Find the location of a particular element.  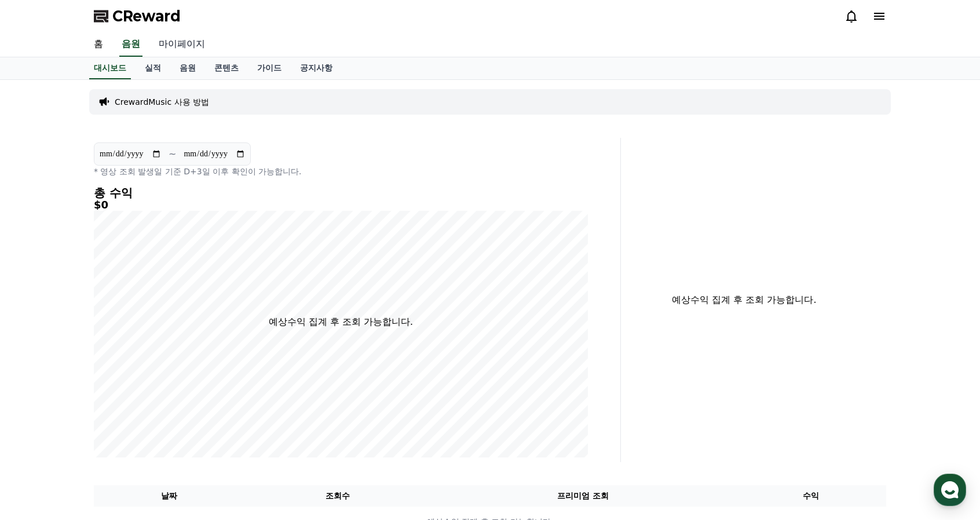

a: 마이페이지 is located at coordinates (182, 44).